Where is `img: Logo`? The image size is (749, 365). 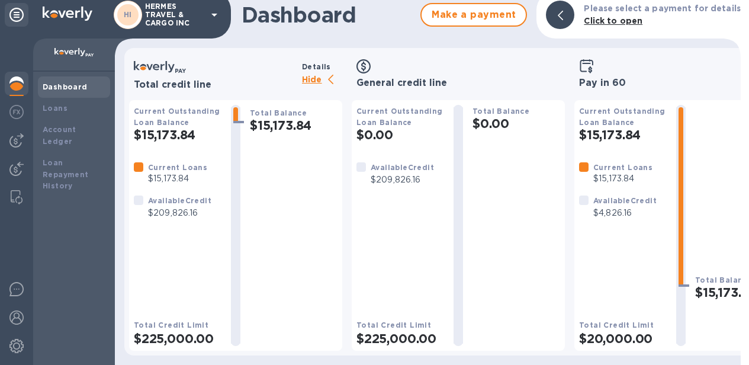 img: Logo is located at coordinates (68, 14).